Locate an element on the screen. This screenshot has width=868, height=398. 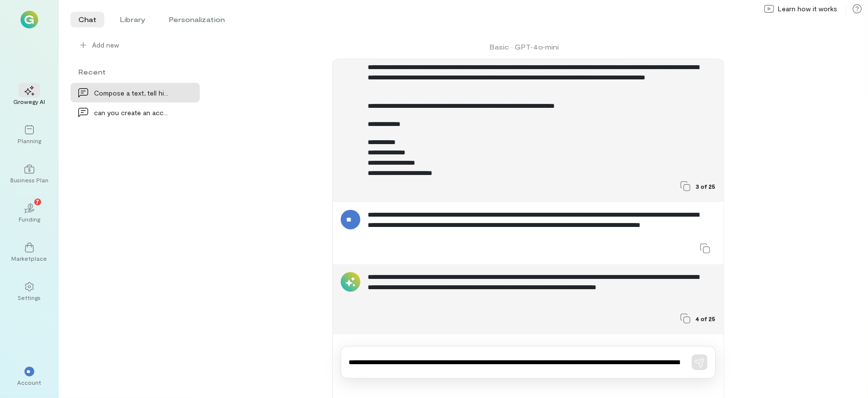
a: Growegy AI is located at coordinates (30, 96).